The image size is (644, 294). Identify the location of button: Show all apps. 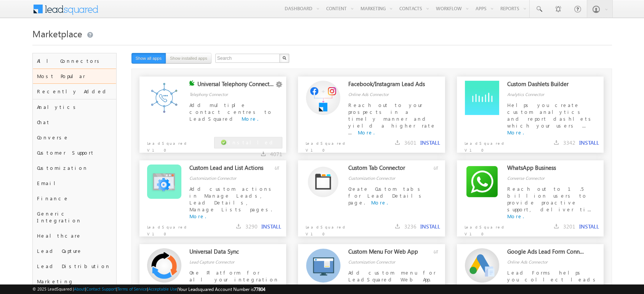
(149, 58).